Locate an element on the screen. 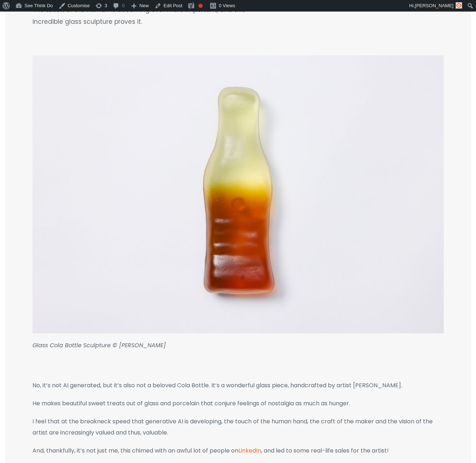  p: And, thankfully, it’s not just me, this chimed with an awful lot of people on , and led to some r... is located at coordinates (238, 450).